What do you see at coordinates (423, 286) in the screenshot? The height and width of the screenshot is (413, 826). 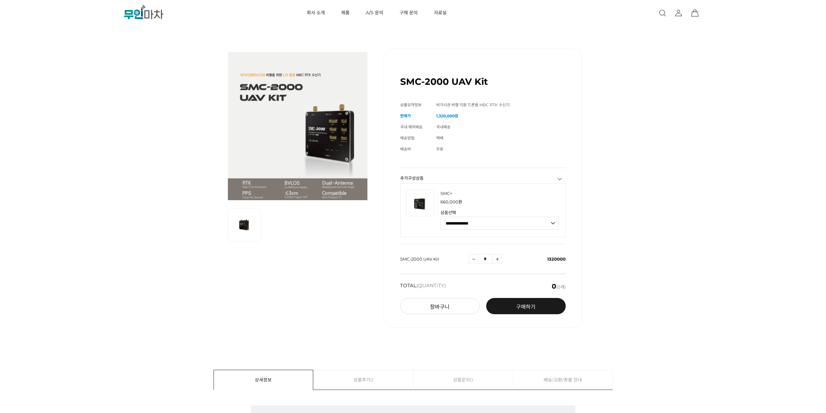 I see `strong: TOTAL` at bounding box center [423, 286].